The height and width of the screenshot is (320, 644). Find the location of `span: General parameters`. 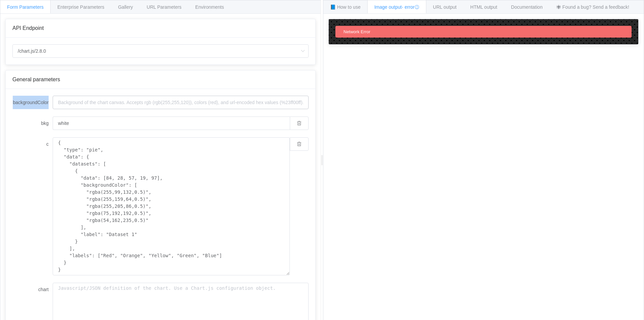

span: General parameters is located at coordinates (37, 79).